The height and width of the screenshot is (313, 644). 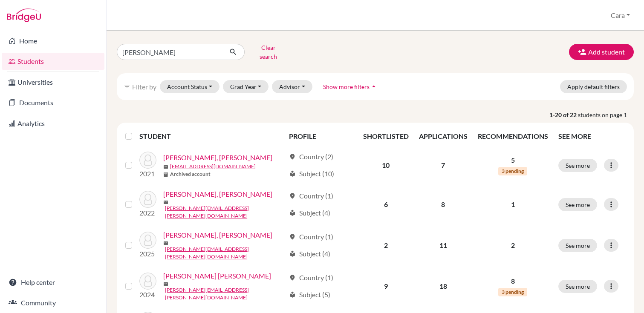 What do you see at coordinates (512, 136) in the screenshot?
I see `th: RECOMMENDATIONS` at bounding box center [512, 136].